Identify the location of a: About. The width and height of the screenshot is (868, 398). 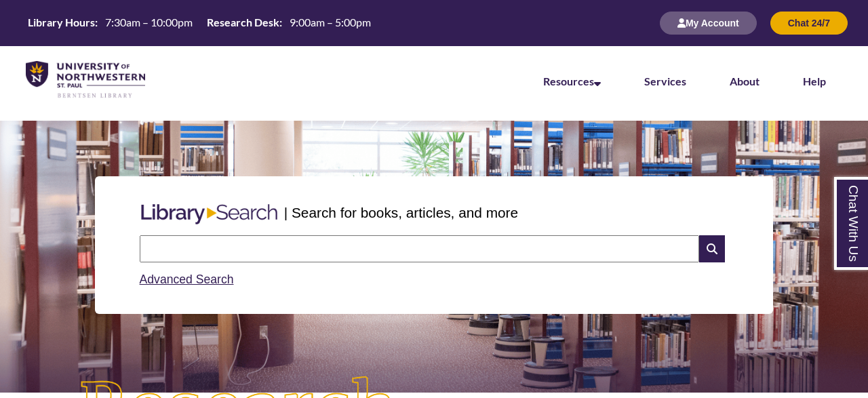
(745, 81).